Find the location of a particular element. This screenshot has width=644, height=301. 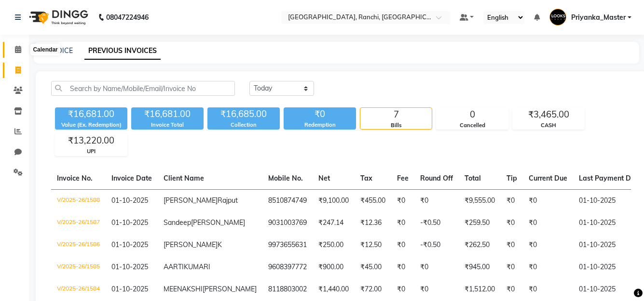

div: Value (Ex. Redemption) is located at coordinates (92, 125).